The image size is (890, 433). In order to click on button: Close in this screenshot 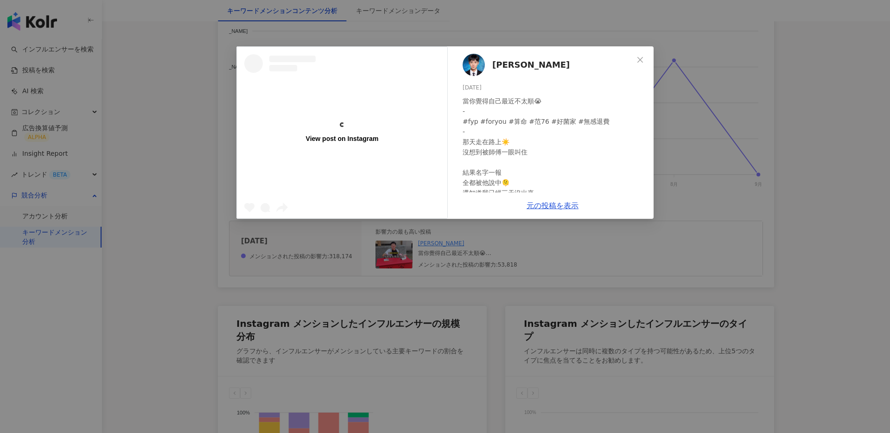, I will do `click(640, 60)`.